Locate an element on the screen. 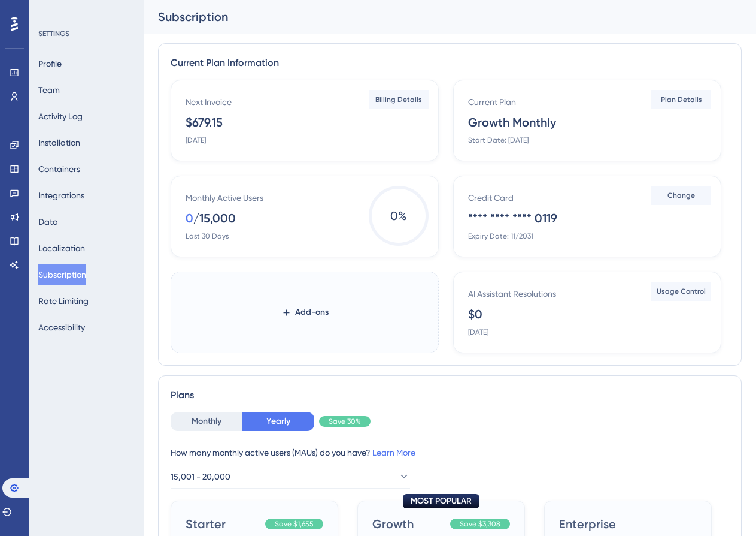  span: Usage Control is located at coordinates (681, 291).